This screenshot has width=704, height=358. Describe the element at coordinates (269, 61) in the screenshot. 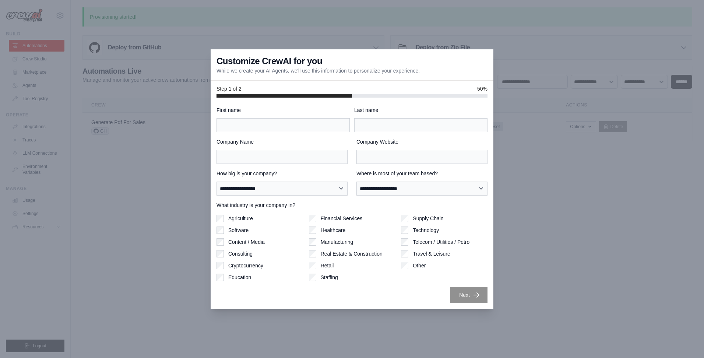

I see `h3: Customize CrewAI for you` at that location.